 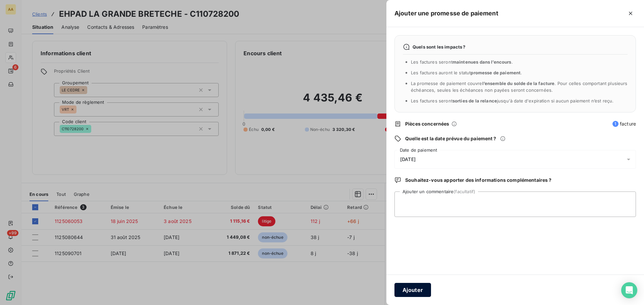 I want to click on span: Pièces concernées, so click(x=427, y=124).